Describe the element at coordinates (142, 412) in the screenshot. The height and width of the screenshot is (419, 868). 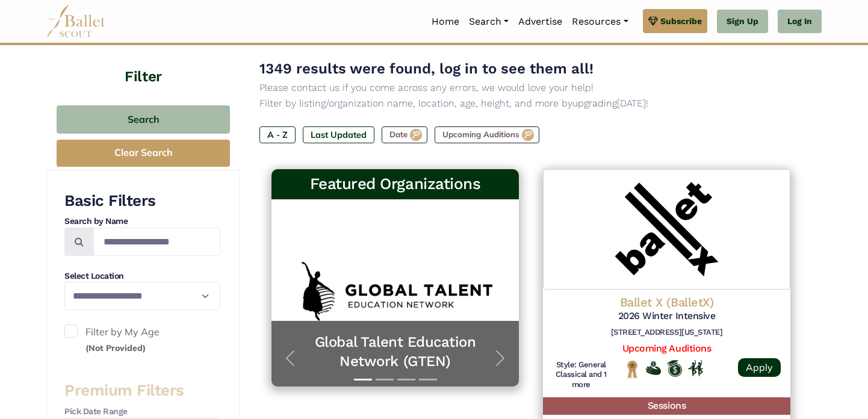
I see `h4: Pick Date Range` at that location.